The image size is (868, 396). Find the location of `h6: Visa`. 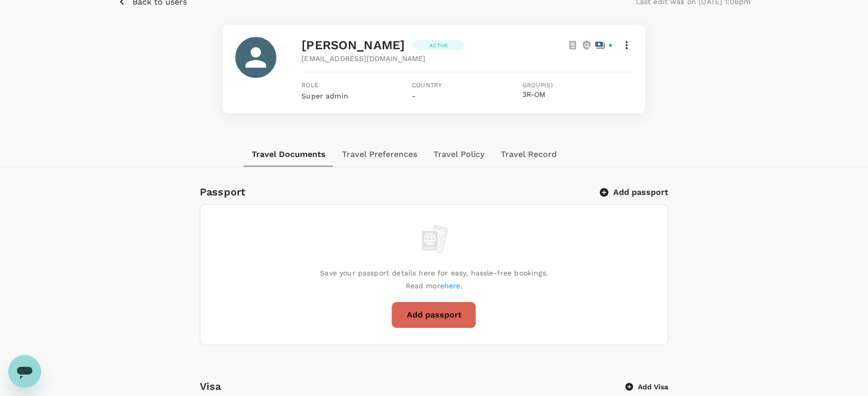

h6: Visa is located at coordinates (412, 386).